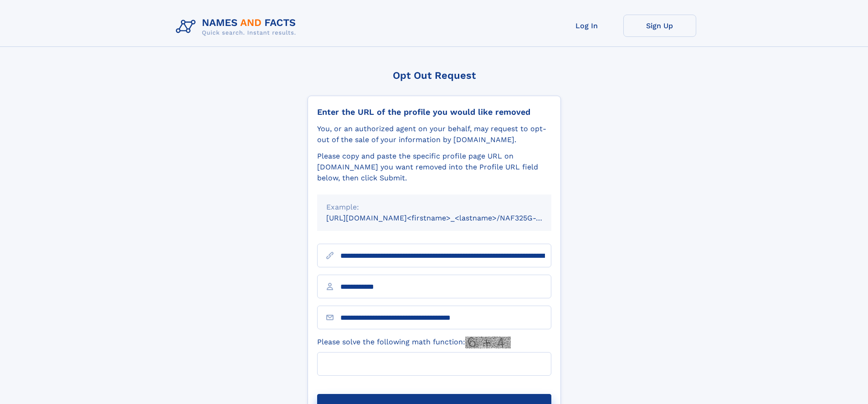 This screenshot has width=868, height=404. Describe the element at coordinates (434, 75) in the screenshot. I see `div: Opt Out Request` at that location.